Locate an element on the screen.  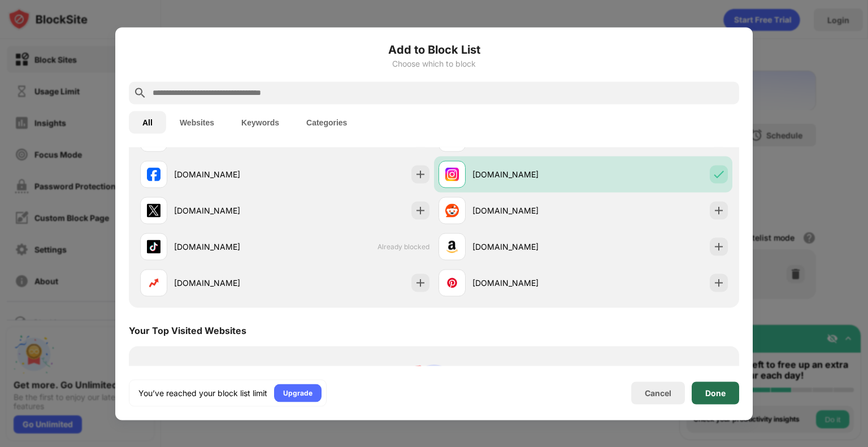
div: You’ve reached your block list limit is located at coordinates (203, 393).